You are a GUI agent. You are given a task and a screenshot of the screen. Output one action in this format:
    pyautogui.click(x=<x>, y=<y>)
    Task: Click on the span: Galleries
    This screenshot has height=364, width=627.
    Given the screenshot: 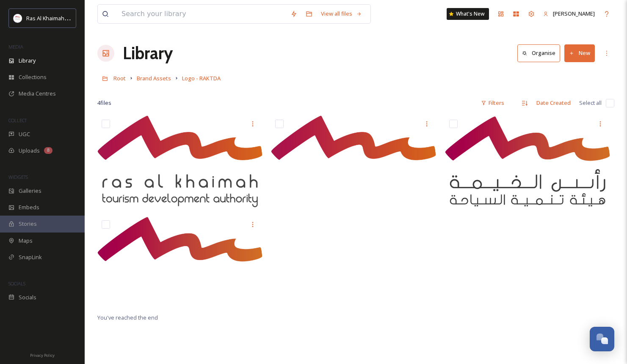 What is the action you would take?
    pyautogui.click(x=30, y=191)
    